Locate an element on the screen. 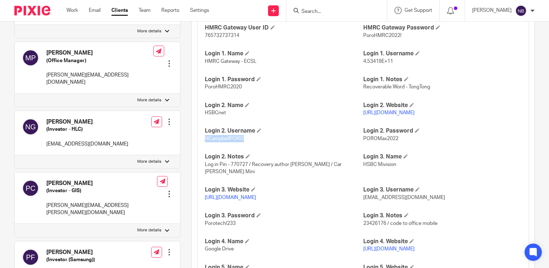 This screenshot has width=549, height=268. h4: Login 3. Website is located at coordinates (284, 190).